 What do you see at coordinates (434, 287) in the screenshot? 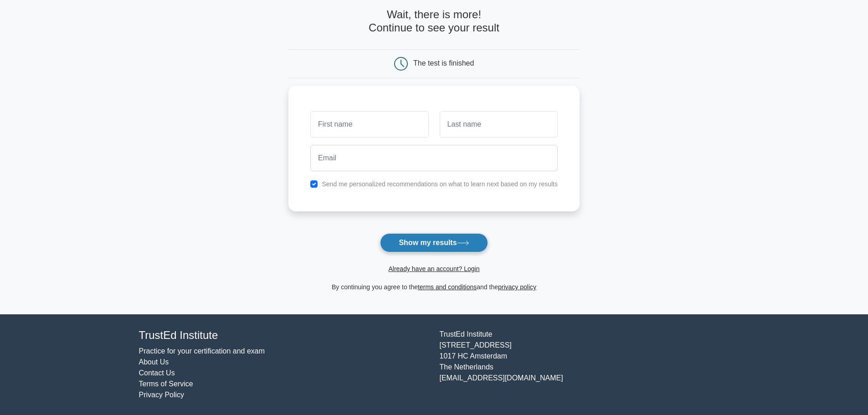
I see `div: By continuing you agree to the and the` at bounding box center [434, 287].